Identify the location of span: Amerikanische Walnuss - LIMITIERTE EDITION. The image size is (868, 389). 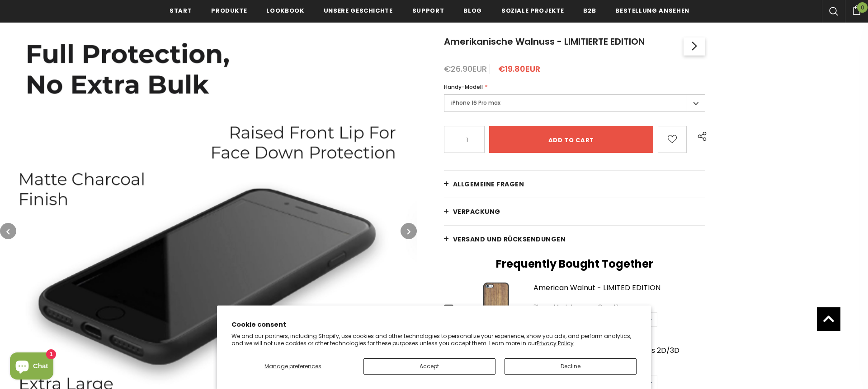
(544, 42).